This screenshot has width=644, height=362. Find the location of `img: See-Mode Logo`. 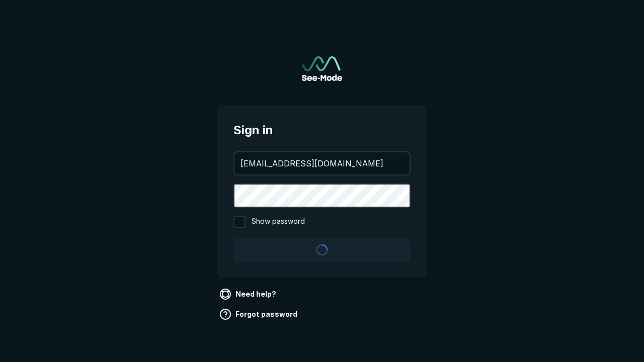

img: See-Mode Logo is located at coordinates (322, 68).